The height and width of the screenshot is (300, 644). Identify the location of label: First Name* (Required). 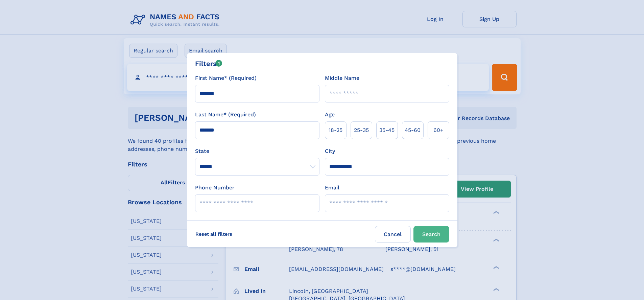
(226, 78).